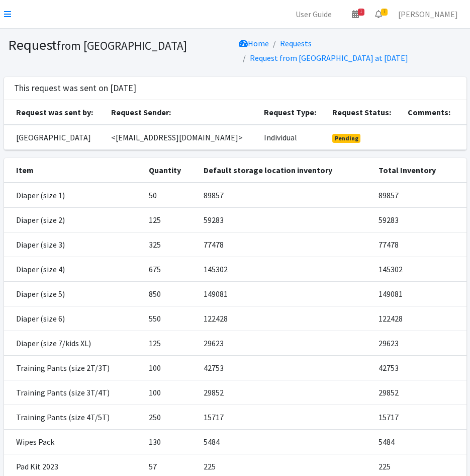 The height and width of the screenshot is (476, 470). Describe the element at coordinates (73, 195) in the screenshot. I see `td: Diaper (size 1)` at that location.